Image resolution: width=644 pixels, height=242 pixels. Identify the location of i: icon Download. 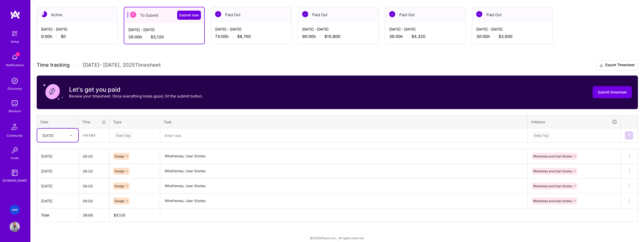
(601, 65).